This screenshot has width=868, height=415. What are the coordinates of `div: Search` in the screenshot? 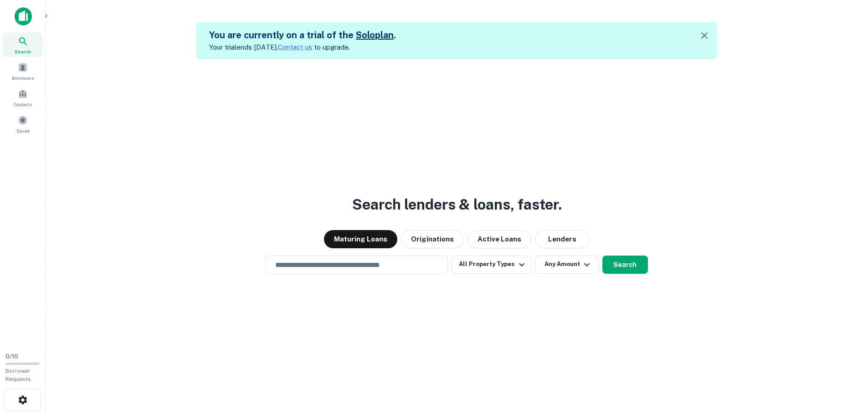 It's located at (22, 45).